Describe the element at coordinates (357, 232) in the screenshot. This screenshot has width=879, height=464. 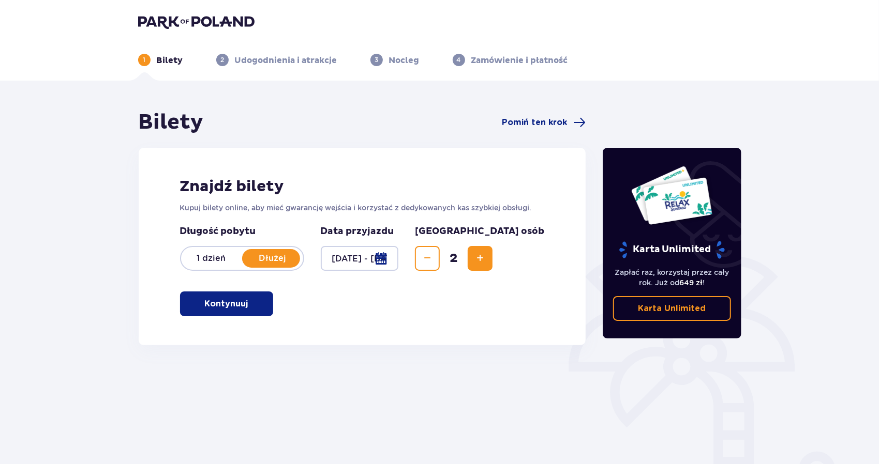
I see `p: Data przyjazdu` at that location.